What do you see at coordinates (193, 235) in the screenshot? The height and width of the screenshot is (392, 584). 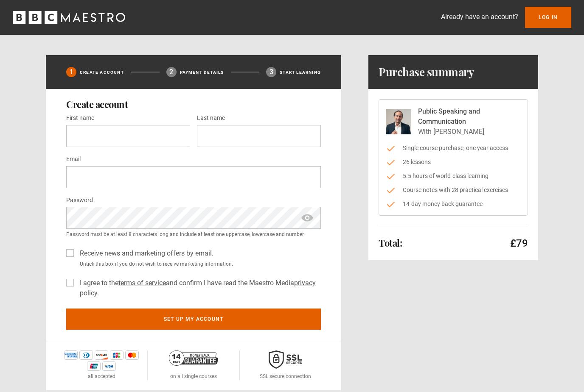 I see `small: Password must be at least 8 characters long and include at least one uppercase, lowercase and num...` at bounding box center [193, 235].